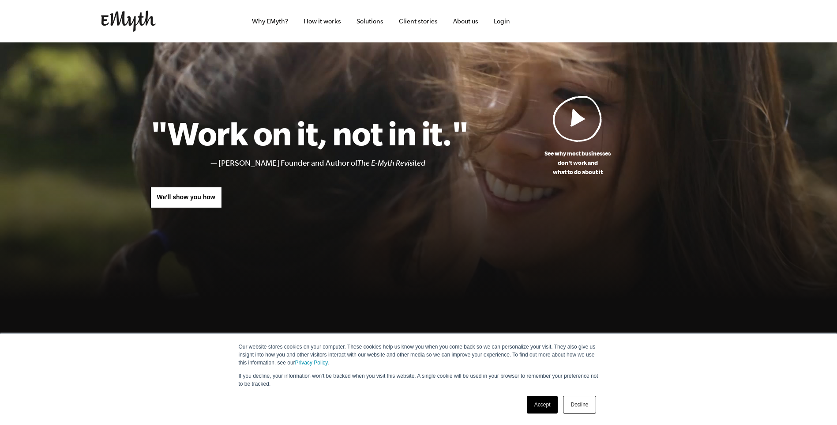 This screenshot has height=425, width=837. Describe the element at coordinates (419, 354) in the screenshot. I see `p: Our website stores cookies on your computer. These cookies help us know you when you come back so...` at that location.